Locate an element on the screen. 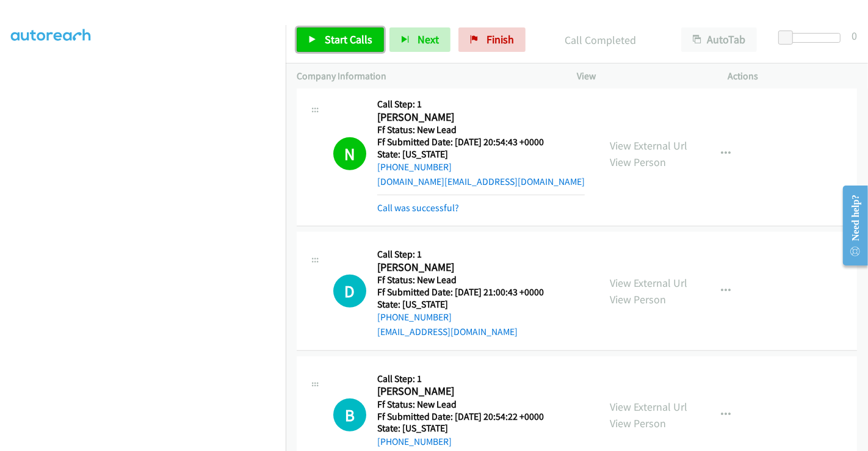 The height and width of the screenshot is (451, 868). h1: B is located at coordinates (350, 415).